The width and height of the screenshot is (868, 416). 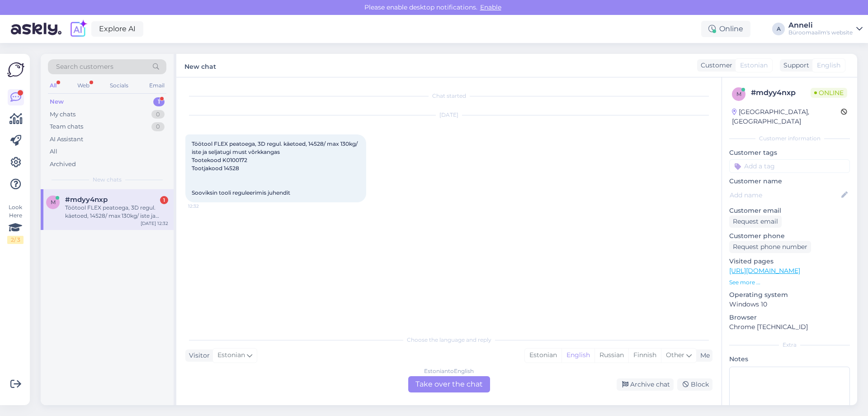 I want to click on div: Choose the language and reply, so click(x=449, y=340).